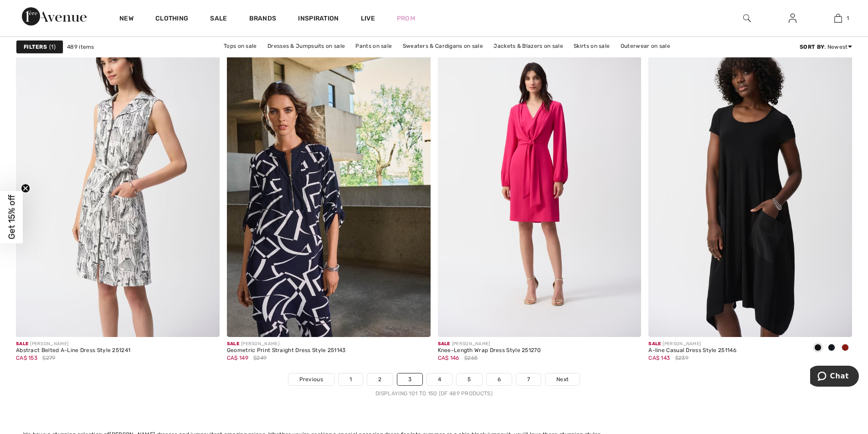 The image size is (868, 434). What do you see at coordinates (539, 184) in the screenshot?
I see `img: Knee-Length Wrap Dress Style 251270. Geranium` at bounding box center [539, 184].